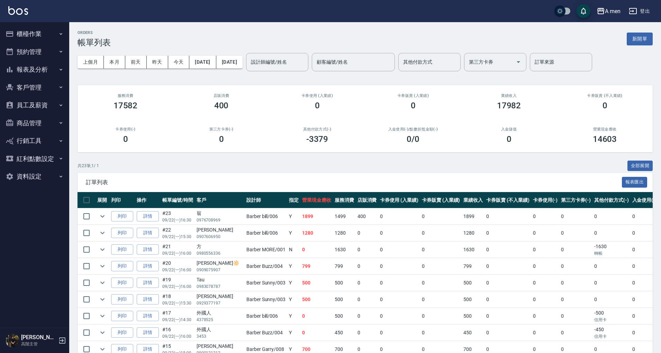 The height and width of the screenshot is (353, 661). I want to click on h3: 服務消費, so click(125, 95).